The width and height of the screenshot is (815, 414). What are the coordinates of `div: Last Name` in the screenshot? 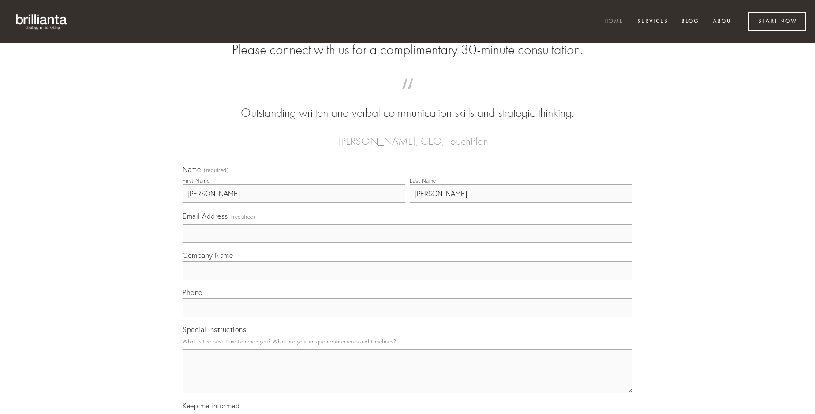 It's located at (423, 180).